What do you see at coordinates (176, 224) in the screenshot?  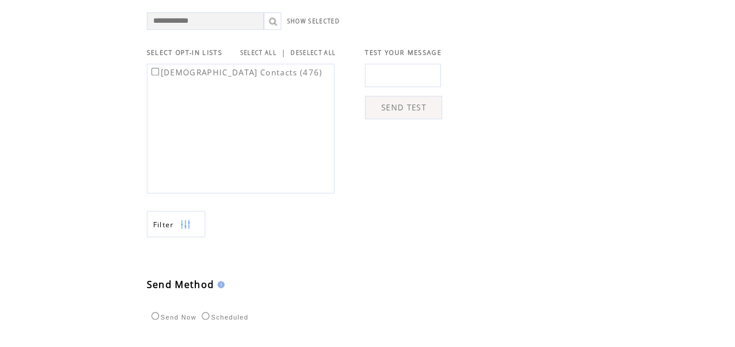 I see `a: Filter` at bounding box center [176, 224].